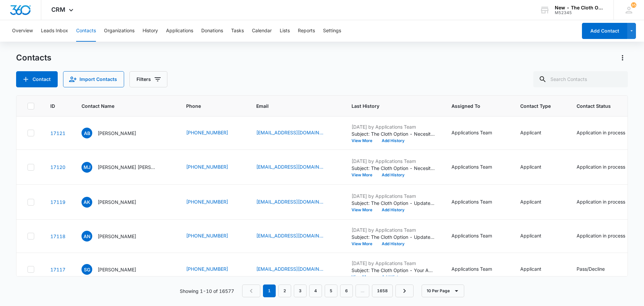 The height and width of the screenshot is (306, 644). What do you see at coordinates (262, 31) in the screenshot?
I see `button: Calendar` at bounding box center [262, 31].